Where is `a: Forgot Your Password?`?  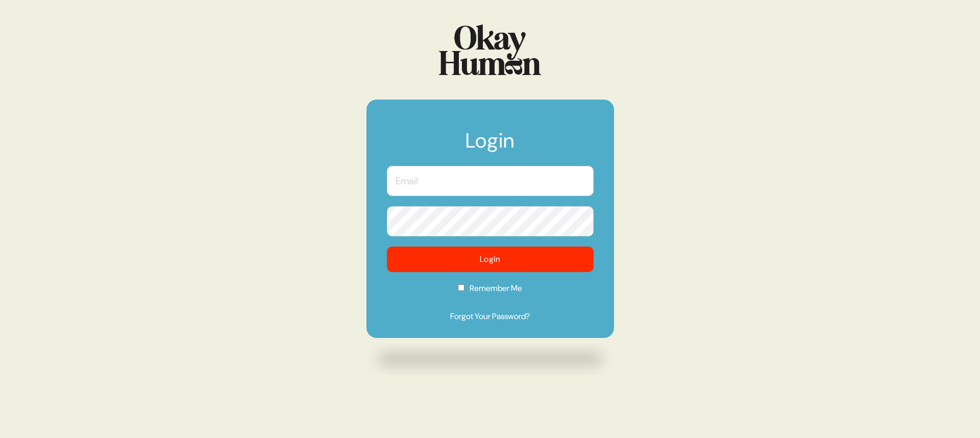
a: Forgot Your Password? is located at coordinates (490, 316).